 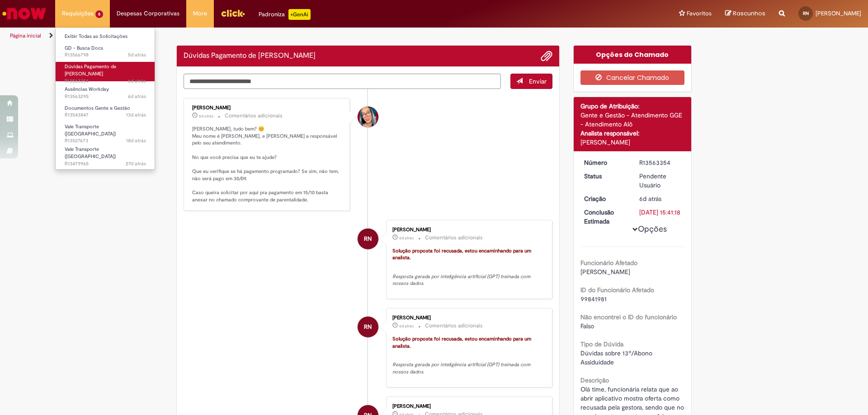 I want to click on ul: Trilhas de página, so click(x=290, y=35).